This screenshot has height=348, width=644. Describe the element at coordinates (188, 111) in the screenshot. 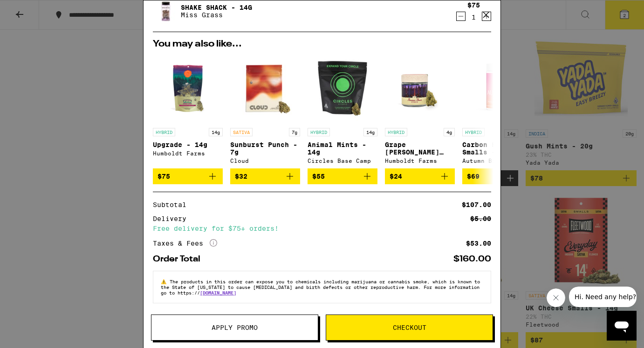

I see `a: Open page for Upgrade - 14g from Humboldt Farms` at that location.